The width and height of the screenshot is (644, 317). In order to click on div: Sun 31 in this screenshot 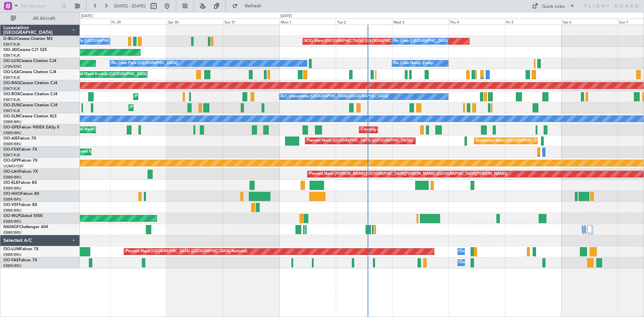, I will do `click(251, 22)`.